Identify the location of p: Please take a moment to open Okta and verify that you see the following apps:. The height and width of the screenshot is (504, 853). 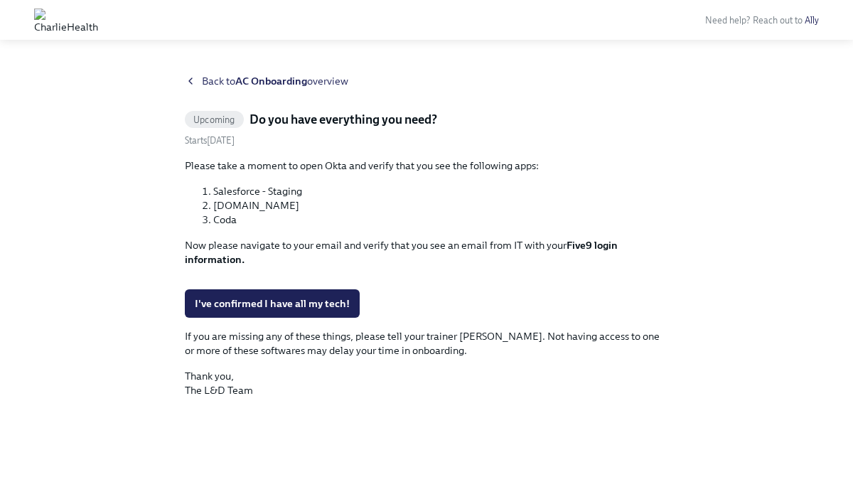
(427, 166).